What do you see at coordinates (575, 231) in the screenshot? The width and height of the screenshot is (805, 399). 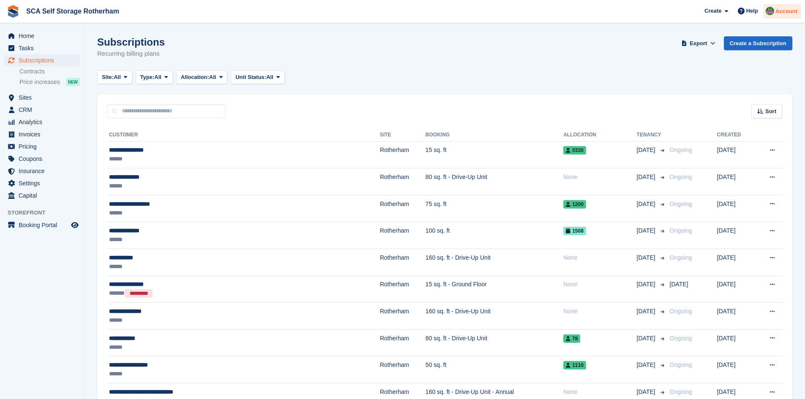 I see `span: 1508` at bounding box center [575, 231].